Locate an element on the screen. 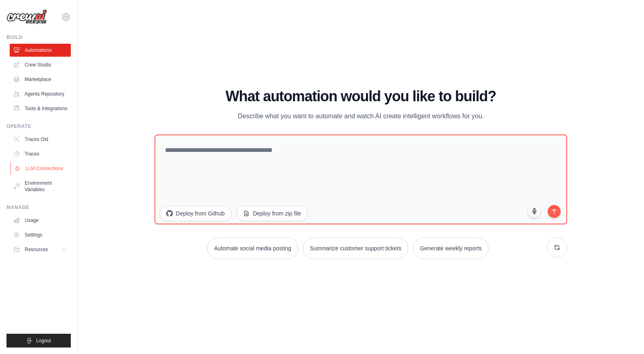 The image size is (644, 354). a: Usage is located at coordinates (40, 220).